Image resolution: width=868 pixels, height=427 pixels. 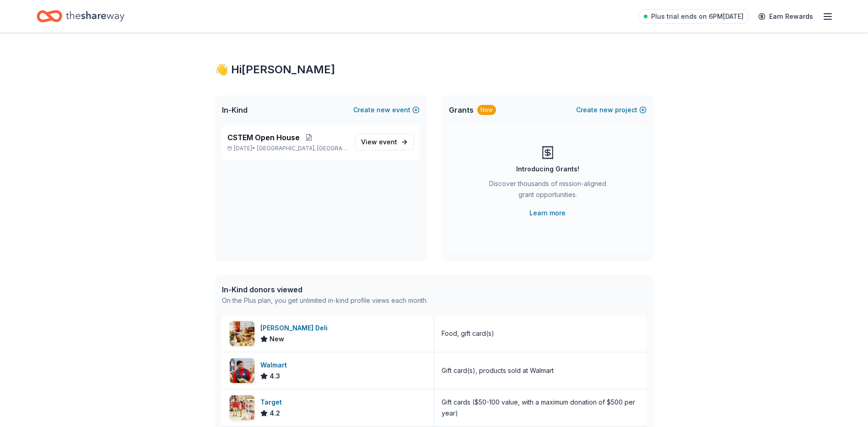 I want to click on span: Grants, so click(x=461, y=110).